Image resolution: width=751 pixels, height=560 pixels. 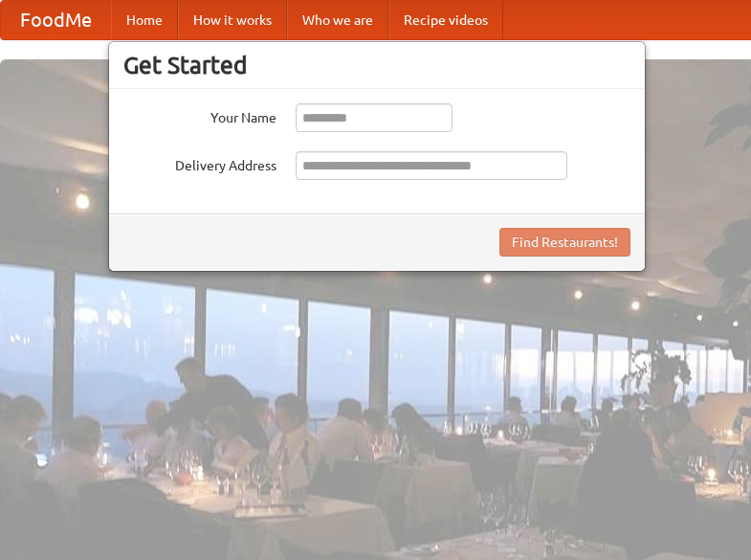 I want to click on h3: Get Started, so click(x=377, y=65).